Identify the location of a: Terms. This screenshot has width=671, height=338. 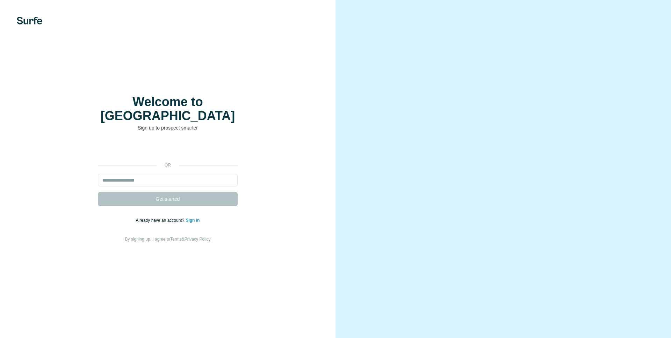
(176, 239).